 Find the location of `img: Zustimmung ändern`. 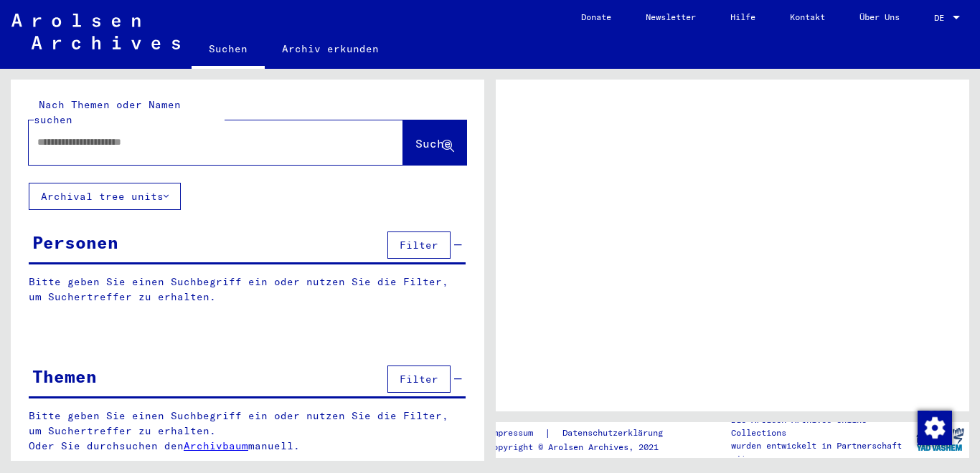

img: Zustimmung ändern is located at coordinates (935, 428).